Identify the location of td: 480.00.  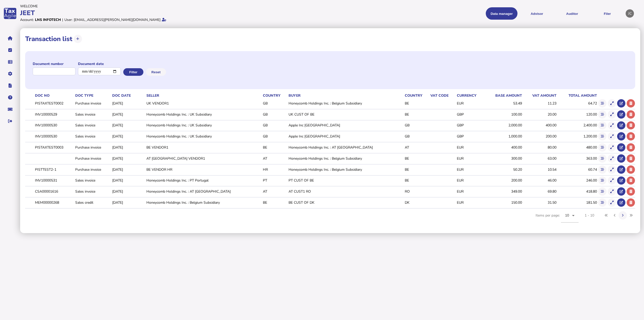
(577, 147).